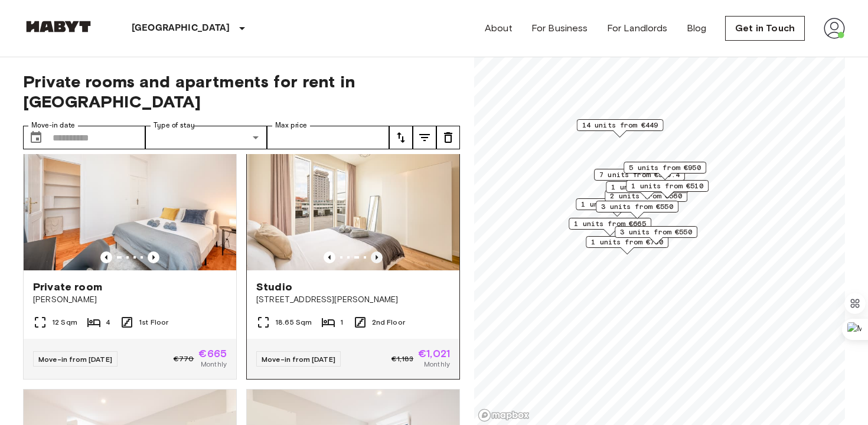 The height and width of the screenshot is (425, 868). Describe the element at coordinates (291, 125) in the screenshot. I see `label: Max price` at that location.